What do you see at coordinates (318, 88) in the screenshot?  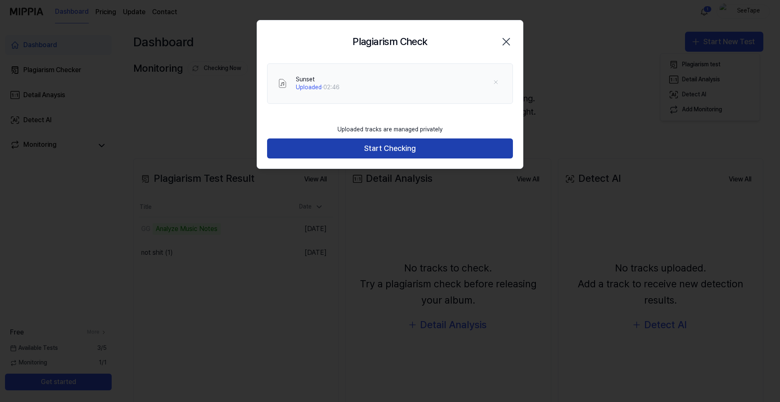 I see `div: · 02:46` at bounding box center [318, 88].